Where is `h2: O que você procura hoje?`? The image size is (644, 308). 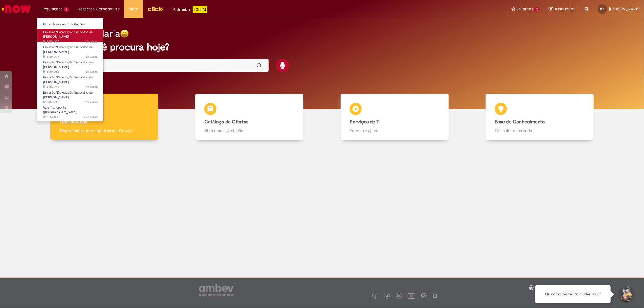
h2: O que você procura hoje? is located at coordinates (322, 47).